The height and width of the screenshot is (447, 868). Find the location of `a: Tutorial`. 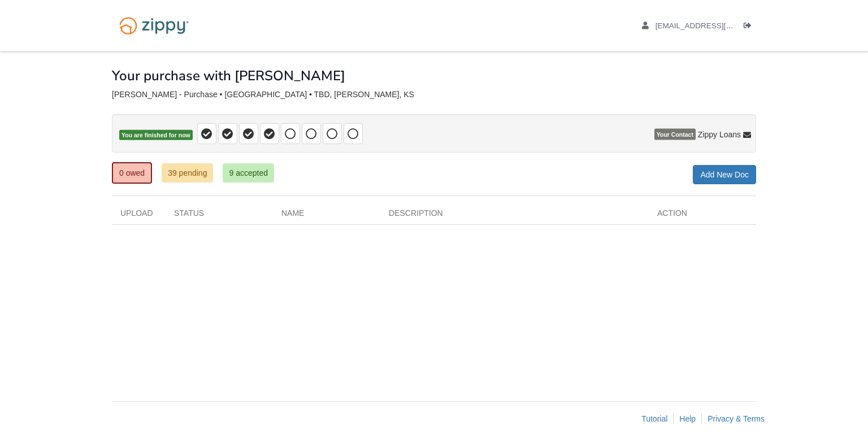

a: Tutorial is located at coordinates (654, 418).